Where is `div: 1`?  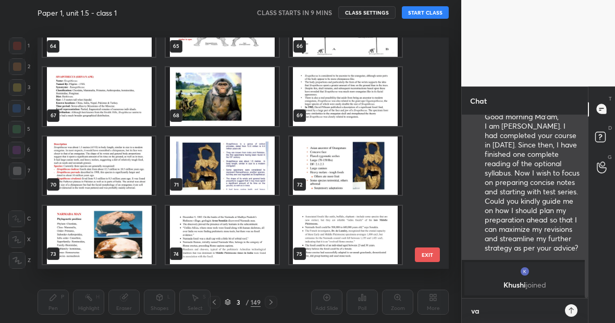
div: 1 is located at coordinates (19, 46).